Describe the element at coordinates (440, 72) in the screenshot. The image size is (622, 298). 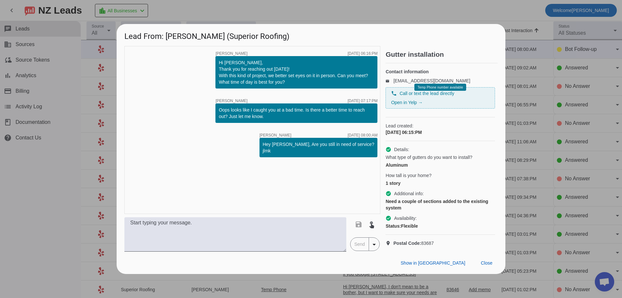
I see `h4: Contact information` at that location.